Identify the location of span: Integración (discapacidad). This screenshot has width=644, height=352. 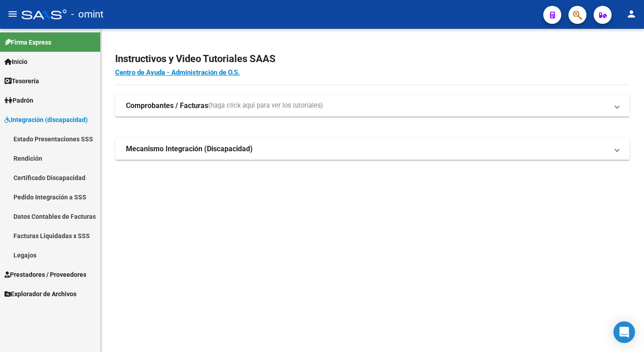
(46, 120).